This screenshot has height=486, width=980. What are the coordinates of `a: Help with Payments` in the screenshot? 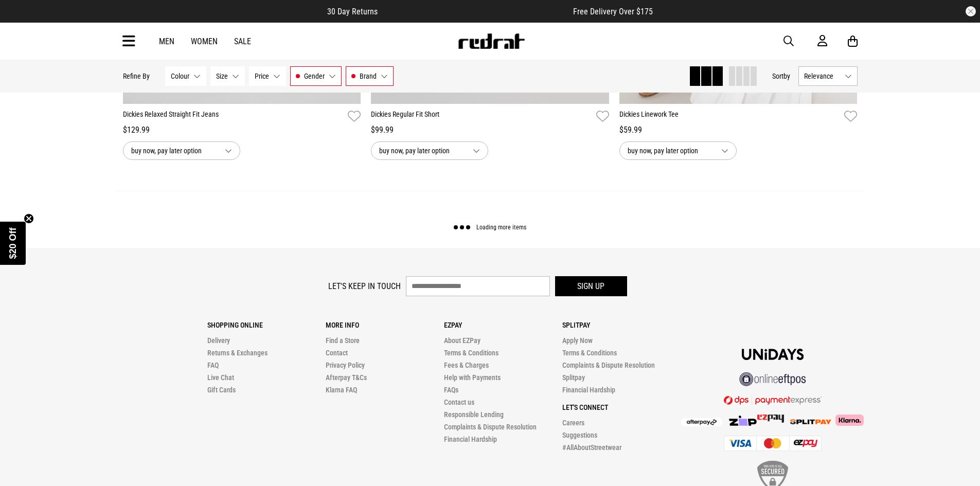 It's located at (472, 378).